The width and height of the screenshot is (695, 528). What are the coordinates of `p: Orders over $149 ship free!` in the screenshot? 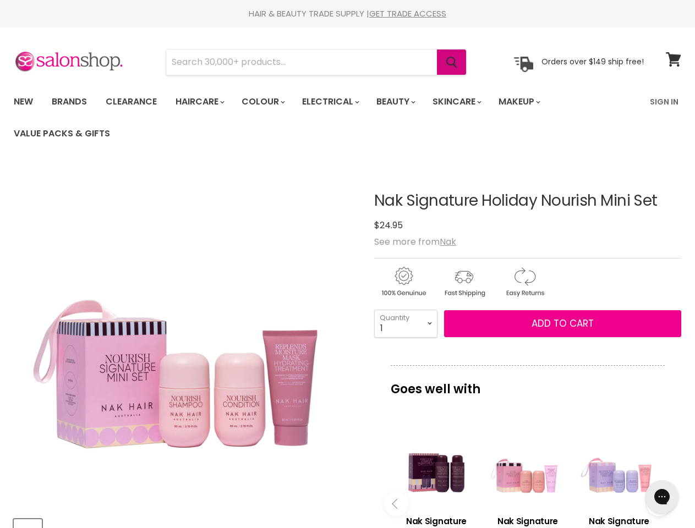 It's located at (593, 62).